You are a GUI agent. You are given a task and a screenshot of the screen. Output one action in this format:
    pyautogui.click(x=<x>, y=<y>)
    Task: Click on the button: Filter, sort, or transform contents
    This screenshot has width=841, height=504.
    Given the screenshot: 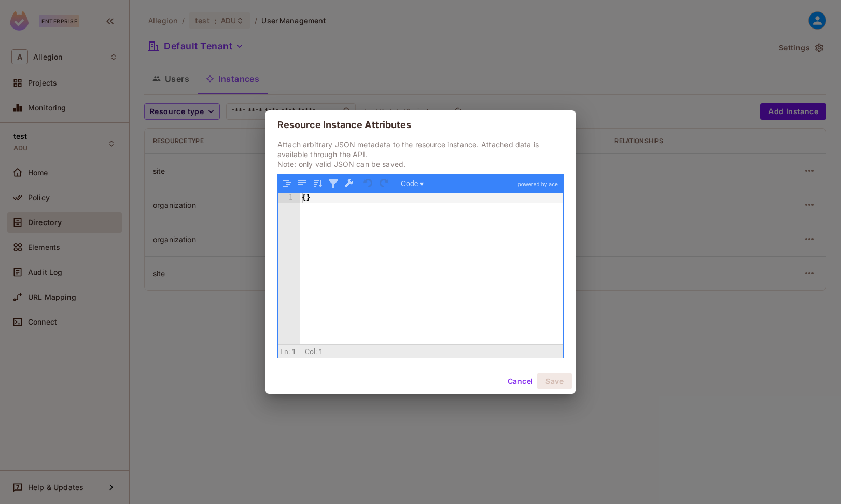 What is the action you would take?
    pyautogui.click(x=334, y=183)
    